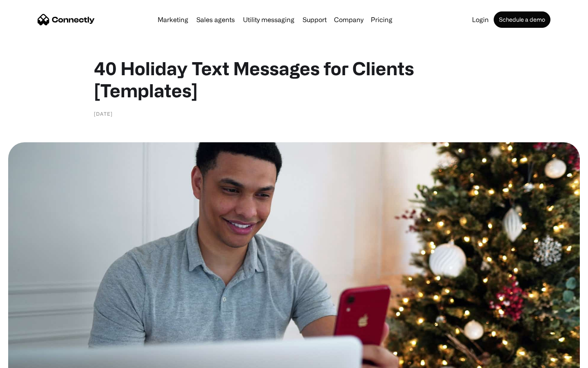 The width and height of the screenshot is (588, 368). What do you see at coordinates (28, 359) in the screenshot?
I see `aside: Language selected: English` at bounding box center [28, 359].